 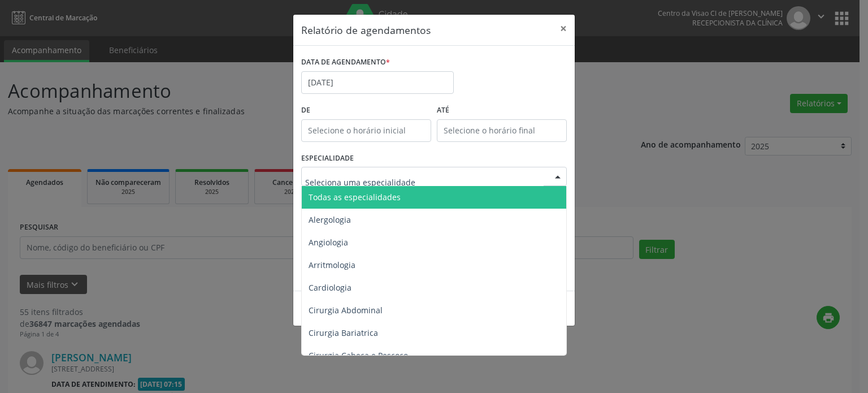 I want to click on label: ATÉ, so click(x=502, y=110).